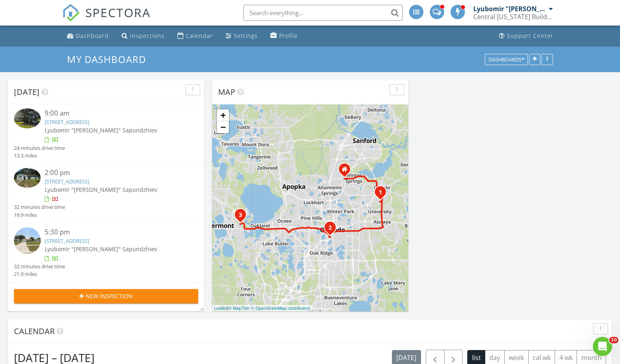  What do you see at coordinates (226, 92) in the screenshot?
I see `span: Map` at bounding box center [226, 92].